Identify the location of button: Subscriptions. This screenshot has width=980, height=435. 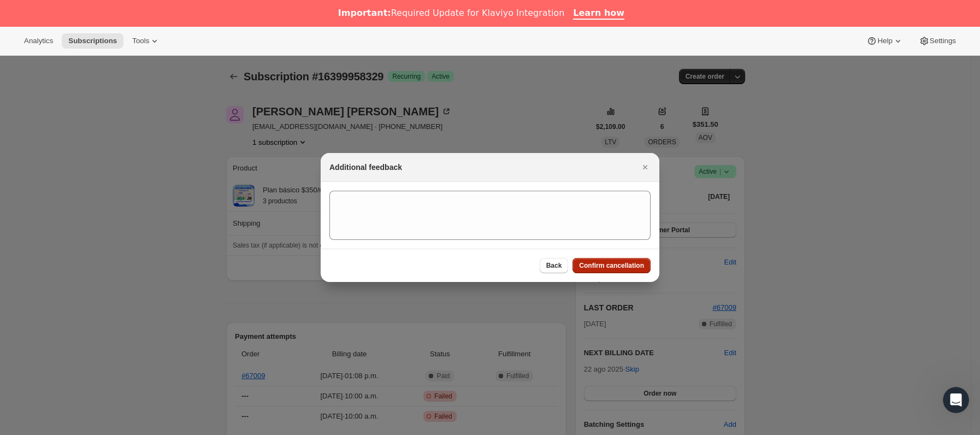
(92, 41).